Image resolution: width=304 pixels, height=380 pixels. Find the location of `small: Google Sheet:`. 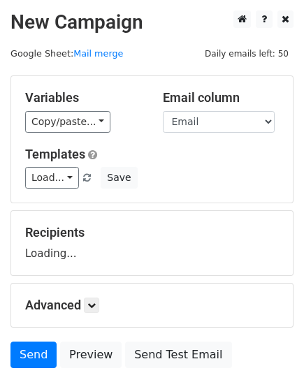

small: Google Sheet: is located at coordinates (66, 53).